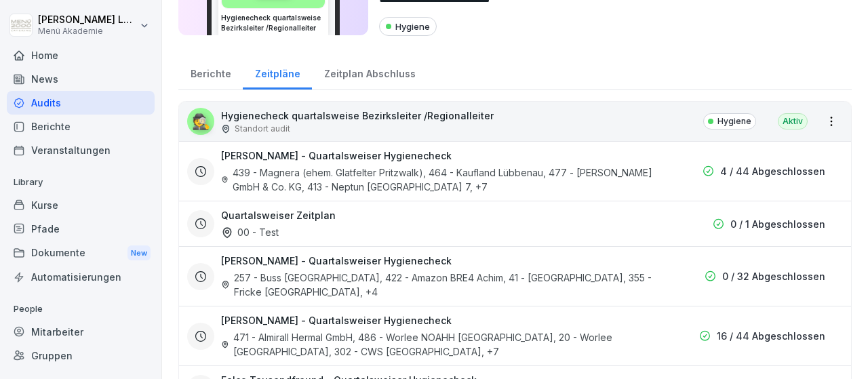  I want to click on div: Automatisierungen, so click(81, 277).